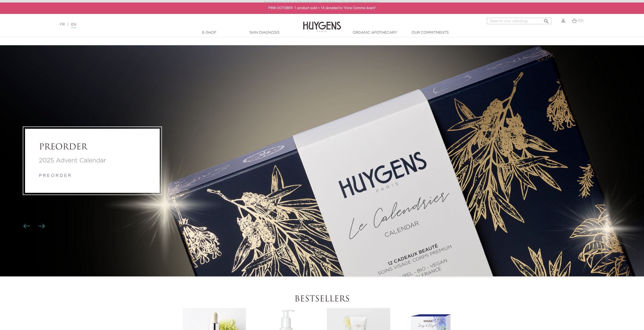 The width and height of the screenshot is (644, 330). What do you see at coordinates (322, 299) in the screenshot?
I see `h2: Bestsellers` at bounding box center [322, 299].